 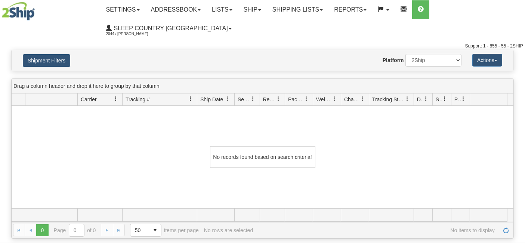 What do you see at coordinates (222, 10) in the screenshot?
I see `a: Lists` at bounding box center [222, 10].